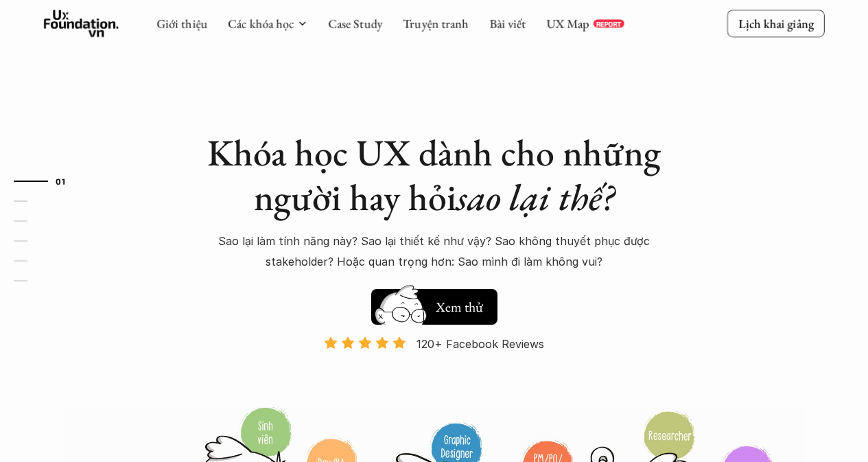 The image size is (868, 462). Describe the element at coordinates (181, 24) in the screenshot. I see `a: Giới thiệu` at that location.